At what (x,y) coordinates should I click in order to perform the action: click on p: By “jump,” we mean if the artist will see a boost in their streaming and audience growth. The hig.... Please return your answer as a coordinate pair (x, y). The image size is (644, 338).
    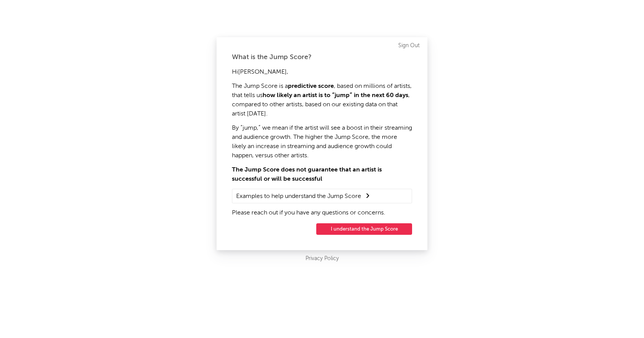
    Looking at the image, I should click on (322, 142).